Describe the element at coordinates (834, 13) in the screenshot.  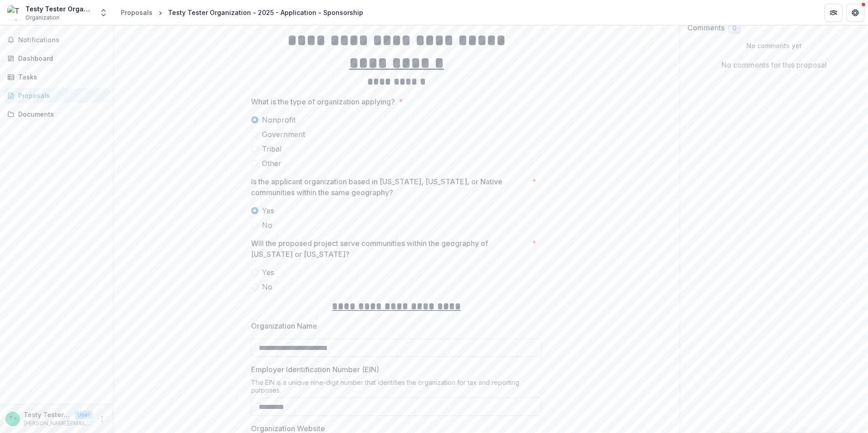
I see `button: Partners` at that location.